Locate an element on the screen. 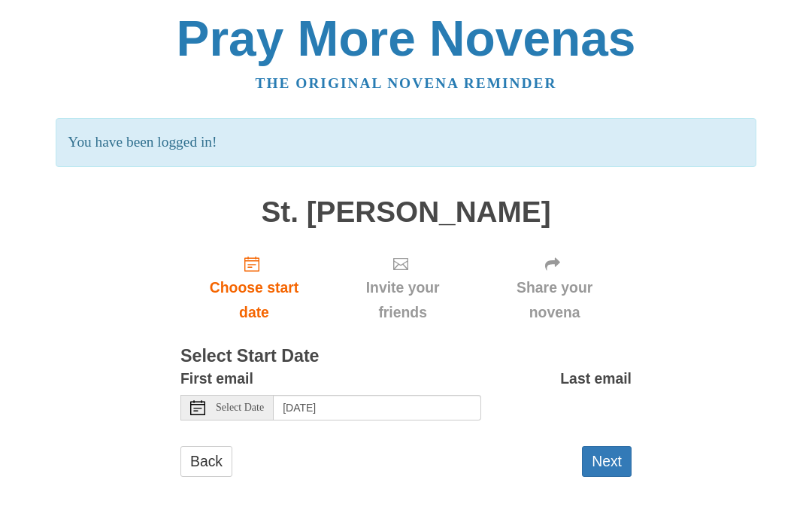 Image resolution: width=812 pixels, height=510 pixels. a: Pray More Novenas is located at coordinates (406, 39).